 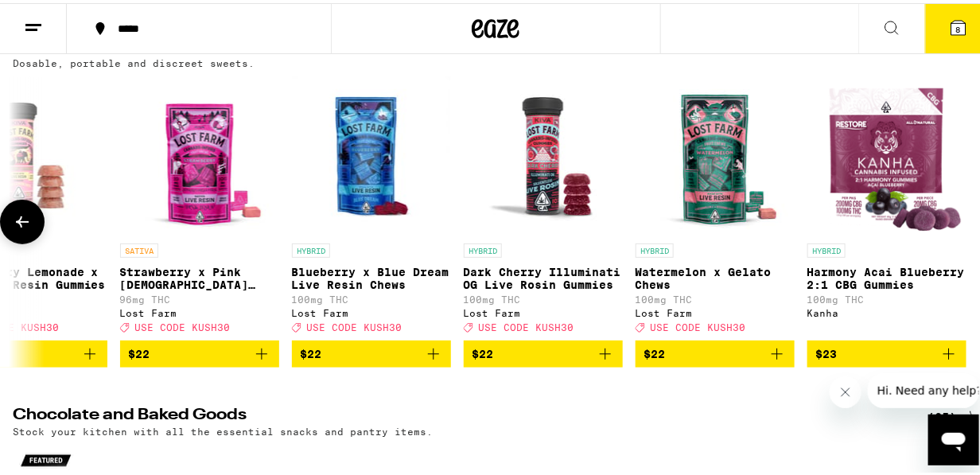 I want to click on a: (25), so click(x=953, y=414).